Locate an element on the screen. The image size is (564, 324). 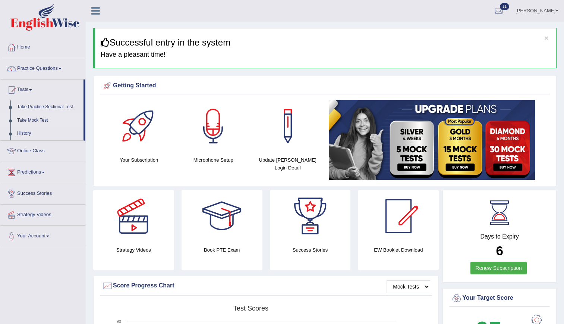
h3: Successful entry in the system is located at coordinates (326, 43).